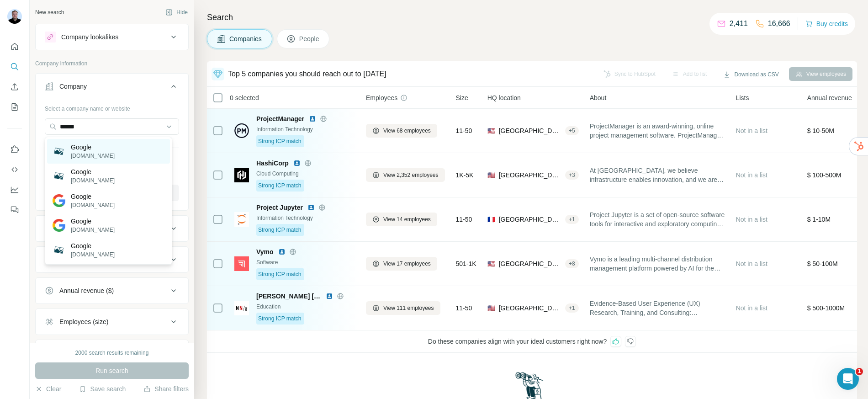  I want to click on button: View 68 employees, so click(402, 131).